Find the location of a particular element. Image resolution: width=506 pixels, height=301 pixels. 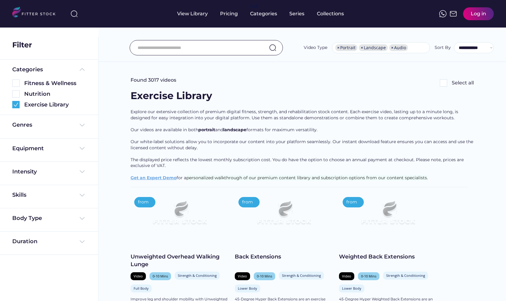

li: Audio is located at coordinates (398, 48).